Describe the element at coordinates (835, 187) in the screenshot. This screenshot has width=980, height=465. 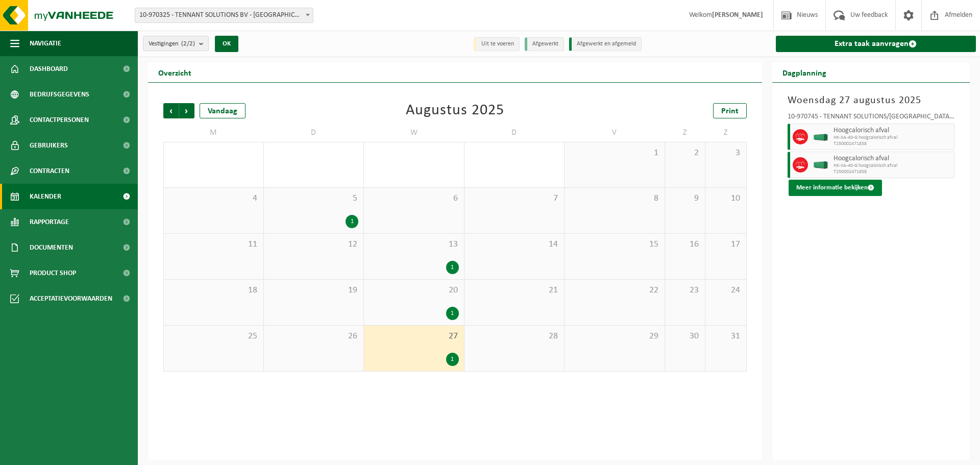
I see `button: Meer informatie bekijken` at that location.